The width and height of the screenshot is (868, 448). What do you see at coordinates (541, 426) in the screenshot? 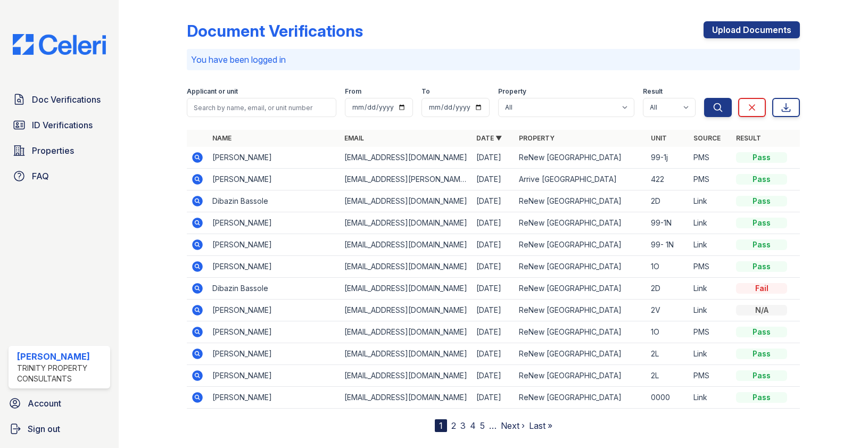
I see `a: Last »` at bounding box center [541, 426].